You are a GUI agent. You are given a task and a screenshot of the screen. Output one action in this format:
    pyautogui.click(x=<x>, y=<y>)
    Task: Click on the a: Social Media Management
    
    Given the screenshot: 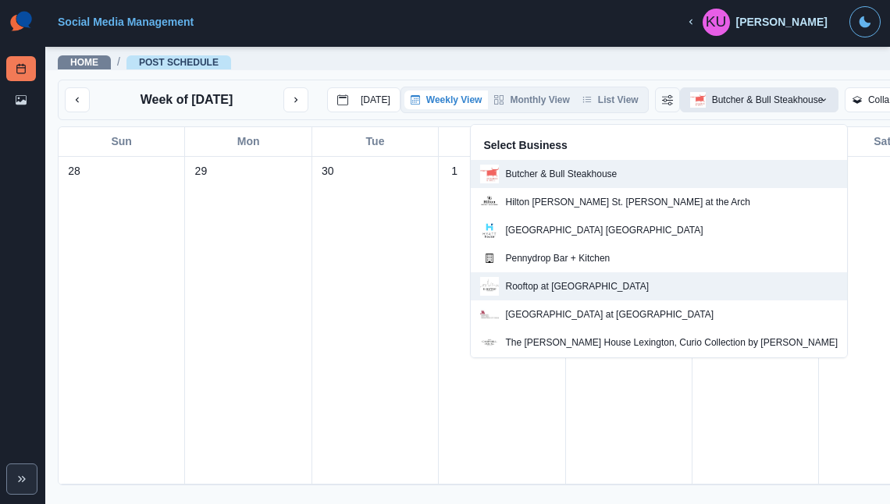 What is the action you would take?
    pyautogui.click(x=126, y=22)
    